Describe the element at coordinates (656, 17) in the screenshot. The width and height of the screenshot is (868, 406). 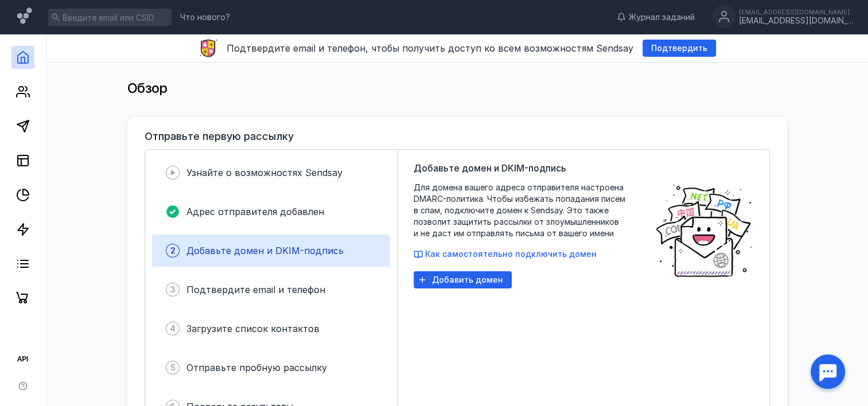
I see `a: Журнал заданий` at that location.